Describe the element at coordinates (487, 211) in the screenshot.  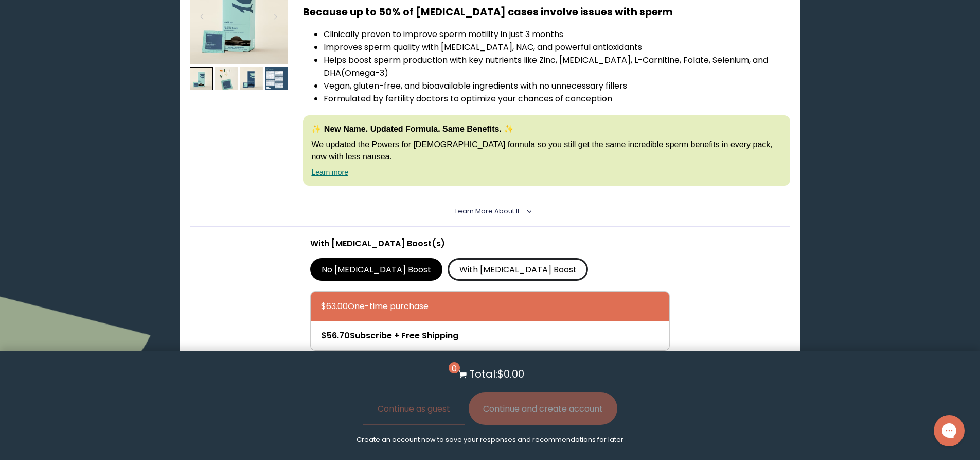
I see `span: Learn More About it` at that location.